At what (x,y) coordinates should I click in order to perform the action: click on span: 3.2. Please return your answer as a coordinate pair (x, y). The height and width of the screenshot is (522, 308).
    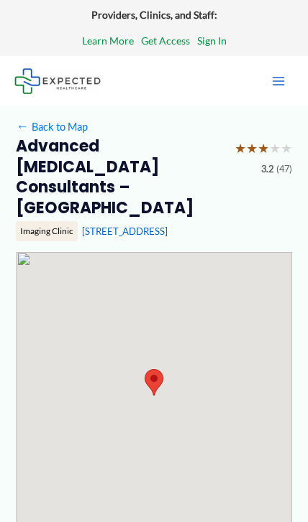
    Looking at the image, I should click on (267, 170).